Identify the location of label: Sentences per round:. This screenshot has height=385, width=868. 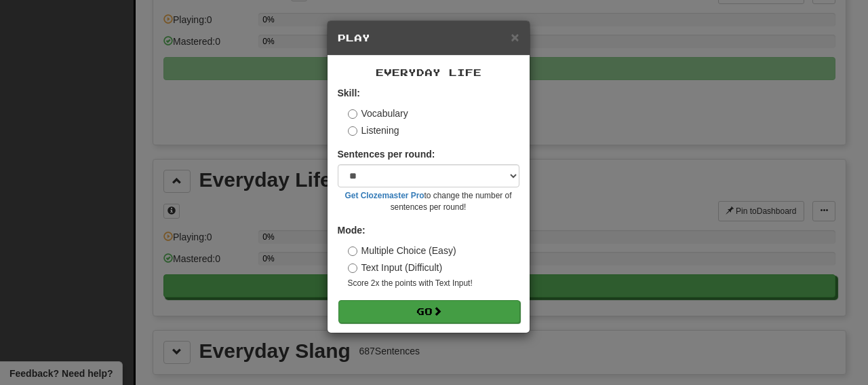
(386, 154).